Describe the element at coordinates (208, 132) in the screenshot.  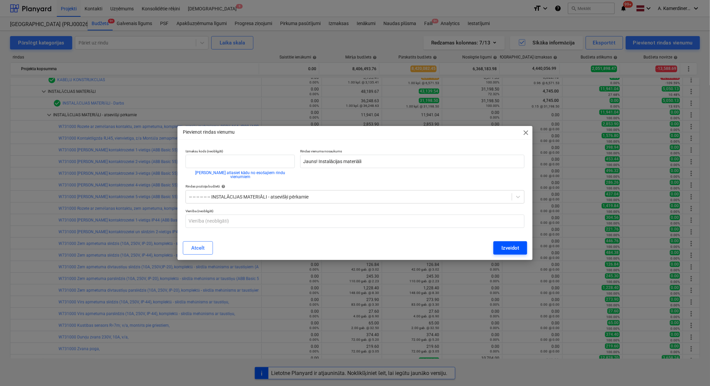
I see `p: Pievienot rindas vienumu` at that location.